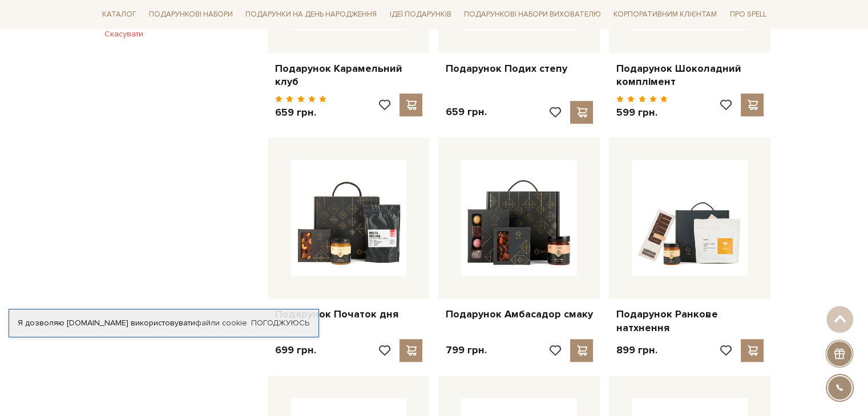 This screenshot has width=868, height=416. What do you see at coordinates (349, 76) in the screenshot?
I see `a: Подарунок Карамельний клуб` at bounding box center [349, 76].